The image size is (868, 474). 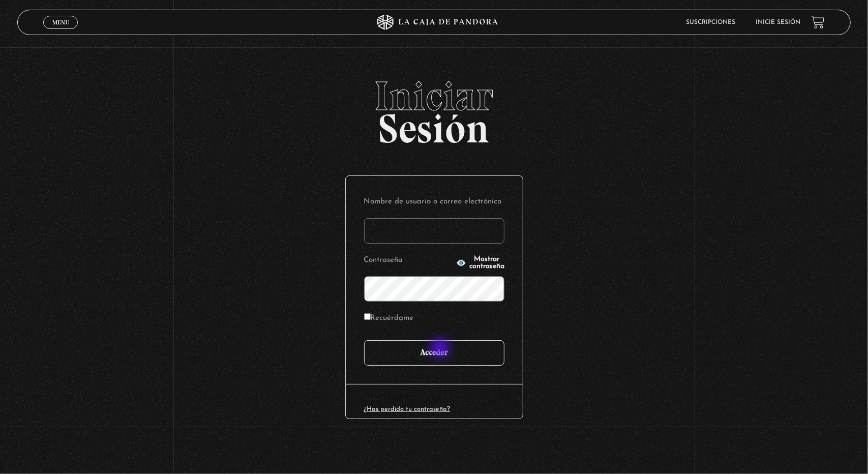 I want to click on label: Recuérdame, so click(x=389, y=319).